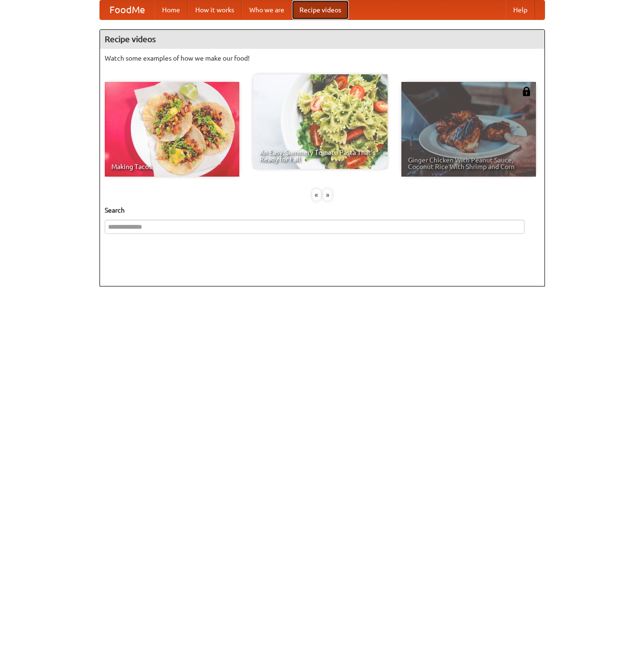 This screenshot has height=670, width=644. I want to click on a: How it works, so click(215, 10).